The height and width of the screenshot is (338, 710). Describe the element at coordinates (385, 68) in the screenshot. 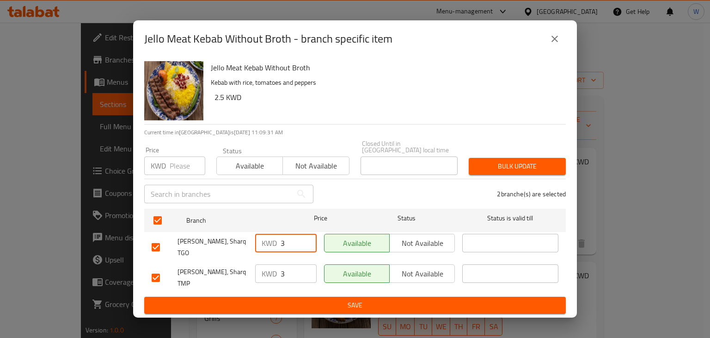

I see `h6: Jello Meat Kebab Without Broth` at that location.